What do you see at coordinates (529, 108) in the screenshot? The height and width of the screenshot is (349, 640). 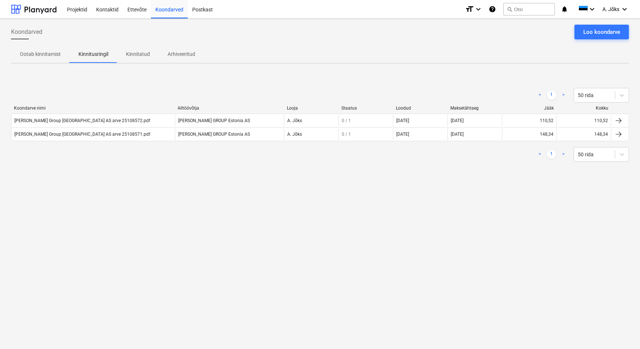 I see `div: Jääk` at bounding box center [529, 108].